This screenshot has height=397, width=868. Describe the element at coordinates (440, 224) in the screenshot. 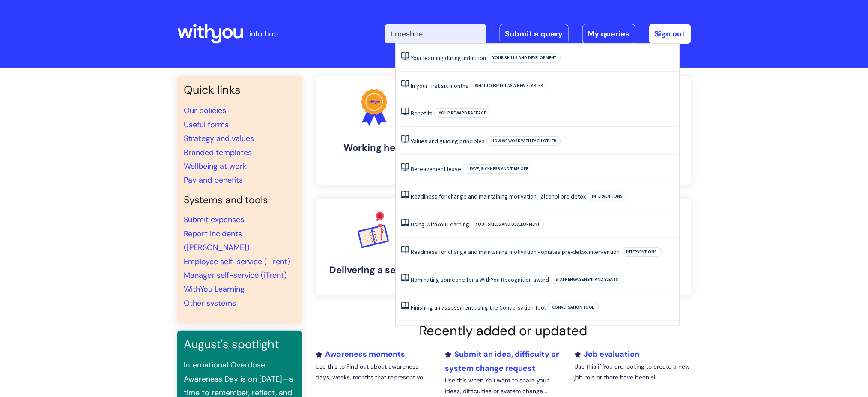

I see `a: Using WithYou Learning` at that location.